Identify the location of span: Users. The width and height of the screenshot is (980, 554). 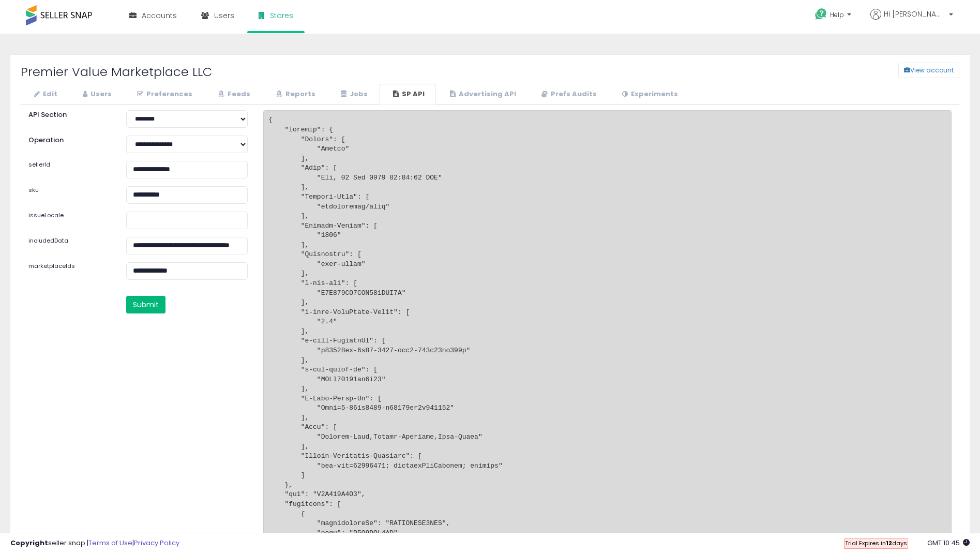
(224, 16).